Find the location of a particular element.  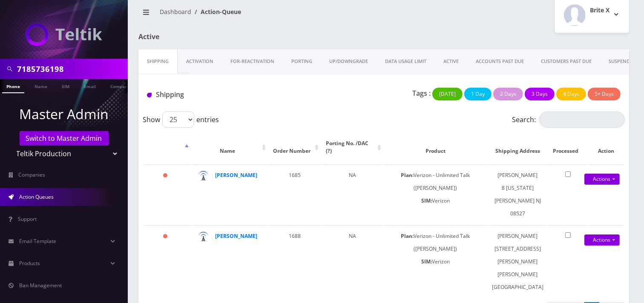

p: Tags : is located at coordinates (421, 93).